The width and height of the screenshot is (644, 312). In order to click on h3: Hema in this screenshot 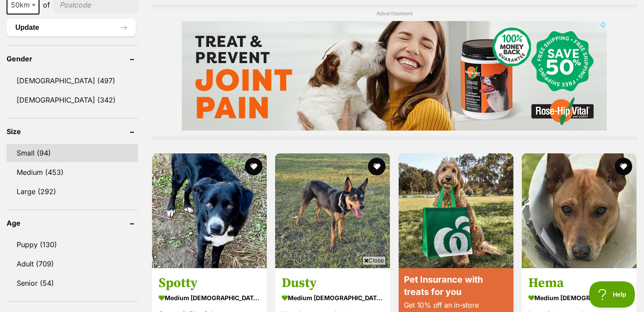, I will do `click(579, 283)`.